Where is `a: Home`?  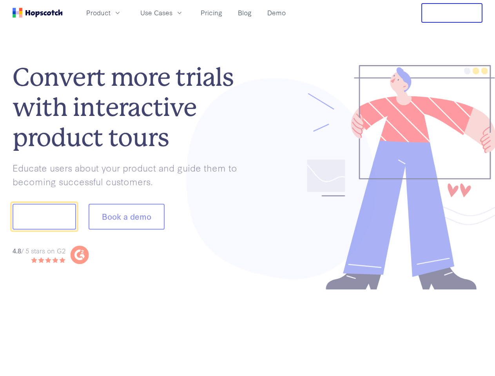
a: Home is located at coordinates (38, 13).